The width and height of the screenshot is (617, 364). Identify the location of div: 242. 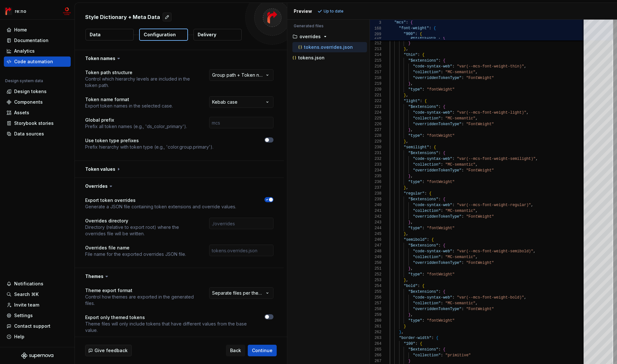
(376, 217).